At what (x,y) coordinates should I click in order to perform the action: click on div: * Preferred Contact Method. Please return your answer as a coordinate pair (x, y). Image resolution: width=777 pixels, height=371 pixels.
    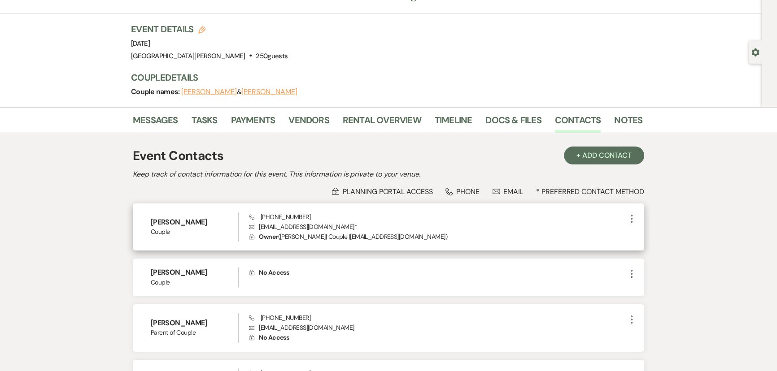
    Looking at the image, I should click on (388, 191).